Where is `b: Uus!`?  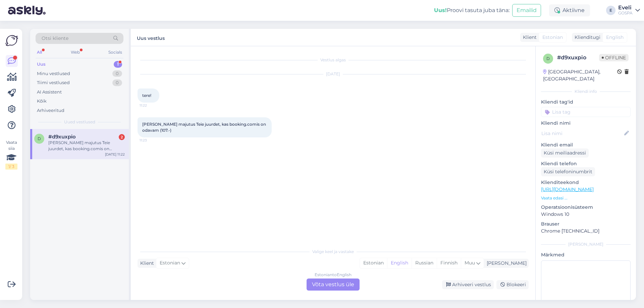 b: Uus! is located at coordinates (440, 10).